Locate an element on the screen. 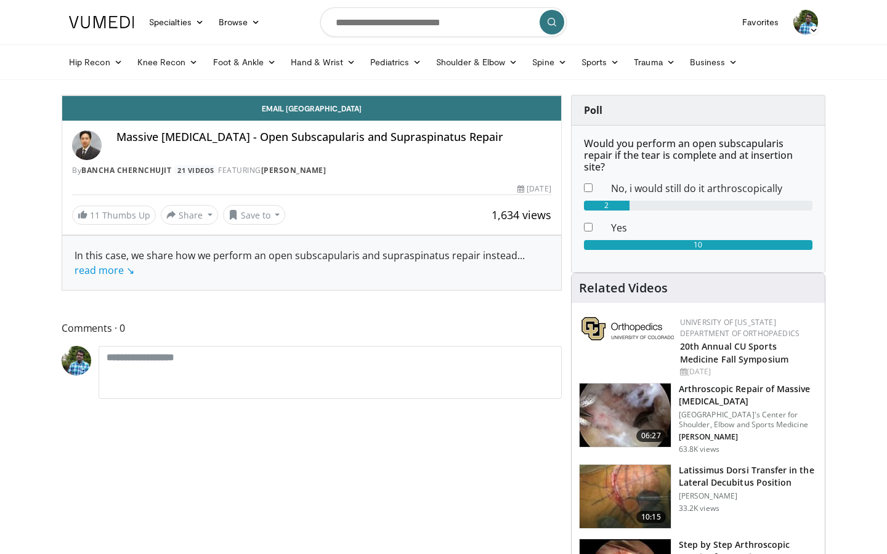  p: 33.2K views is located at coordinates (699, 509).